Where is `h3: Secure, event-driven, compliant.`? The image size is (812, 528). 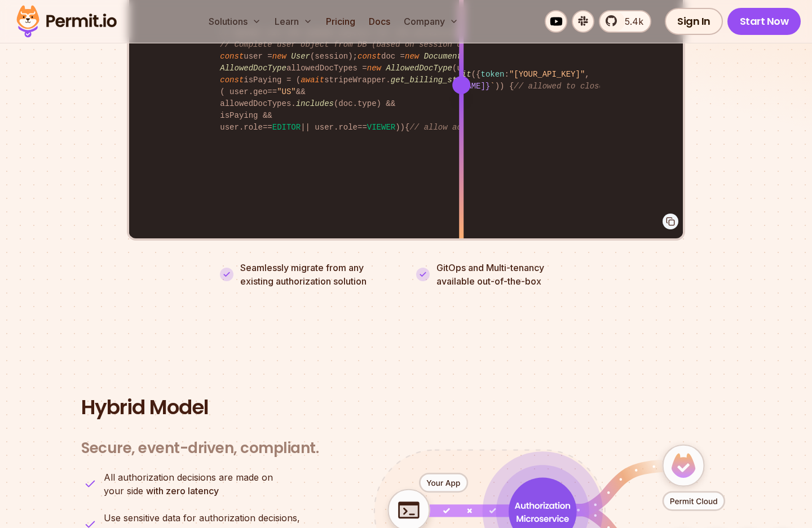 h3: Secure, event-driven, compliant. is located at coordinates (199, 448).